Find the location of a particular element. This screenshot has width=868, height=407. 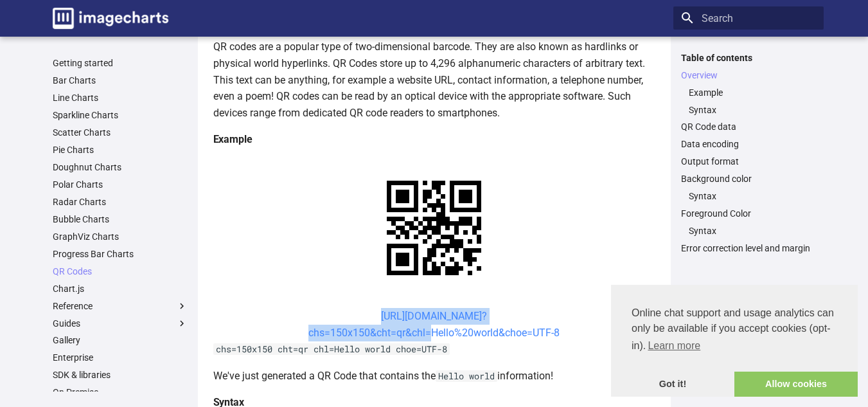

a: Chart.js is located at coordinates (120, 288).